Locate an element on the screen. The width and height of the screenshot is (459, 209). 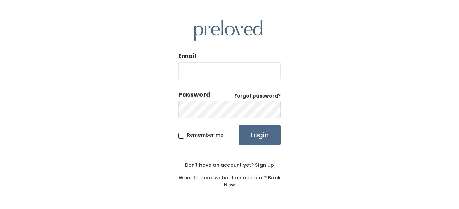
a: Forgot password? is located at coordinates (258, 96).